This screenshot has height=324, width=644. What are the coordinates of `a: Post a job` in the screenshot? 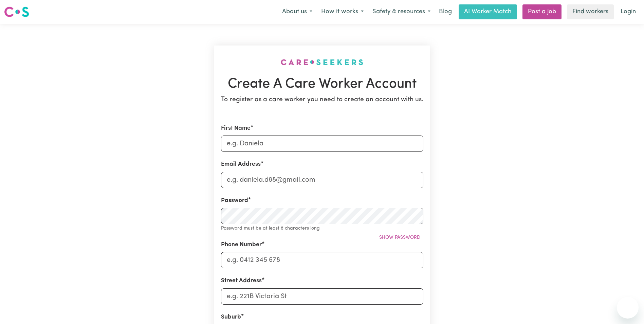 It's located at (542, 12).